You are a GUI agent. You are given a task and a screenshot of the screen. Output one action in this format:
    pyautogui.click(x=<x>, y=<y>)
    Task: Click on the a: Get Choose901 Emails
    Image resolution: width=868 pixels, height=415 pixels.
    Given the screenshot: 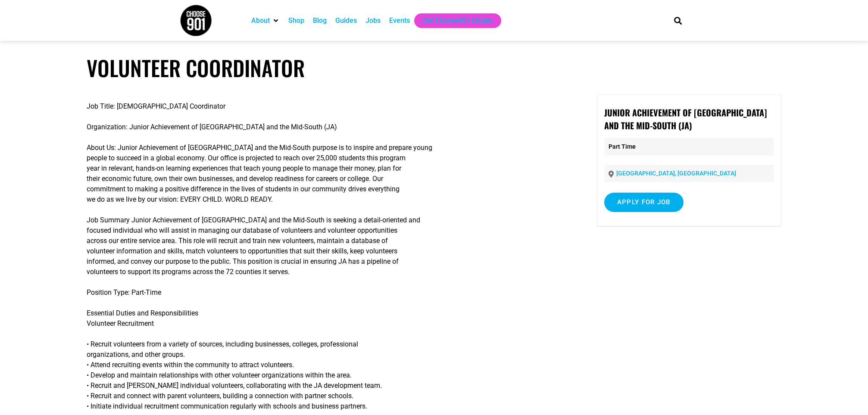 What is the action you would take?
    pyautogui.click(x=458, y=21)
    